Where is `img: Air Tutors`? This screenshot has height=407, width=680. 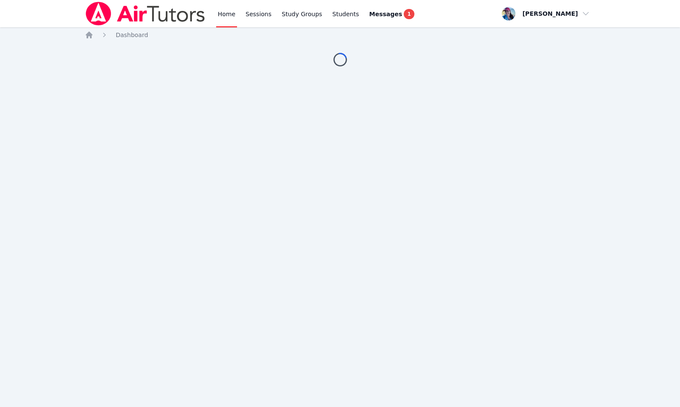 img: Air Tutors is located at coordinates (145, 14).